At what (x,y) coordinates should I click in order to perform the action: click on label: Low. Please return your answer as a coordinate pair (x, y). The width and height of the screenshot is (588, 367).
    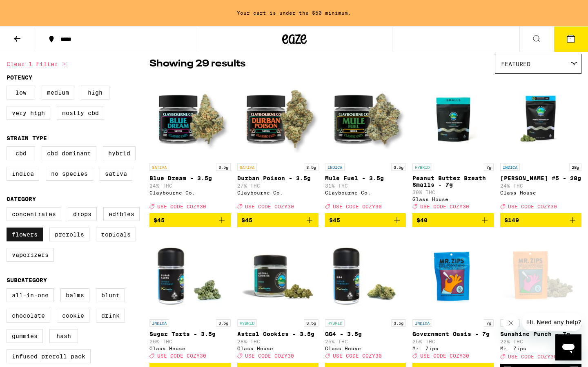
    Looking at the image, I should click on (21, 93).